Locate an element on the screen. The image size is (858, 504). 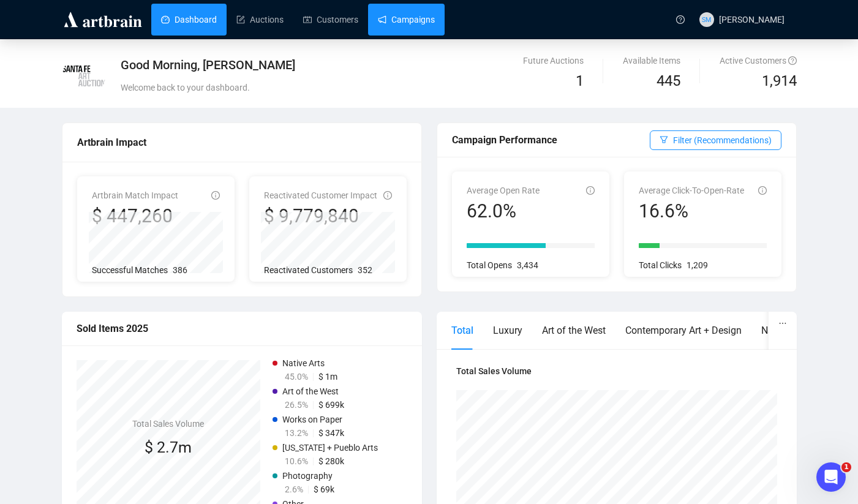
span: Works on Paper is located at coordinates (313, 420).